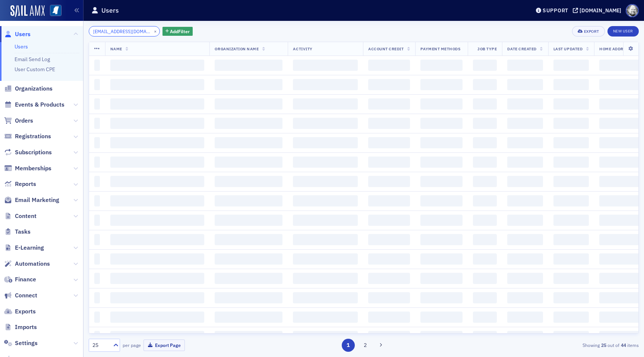  I want to click on a: Organizations, so click(28, 89).